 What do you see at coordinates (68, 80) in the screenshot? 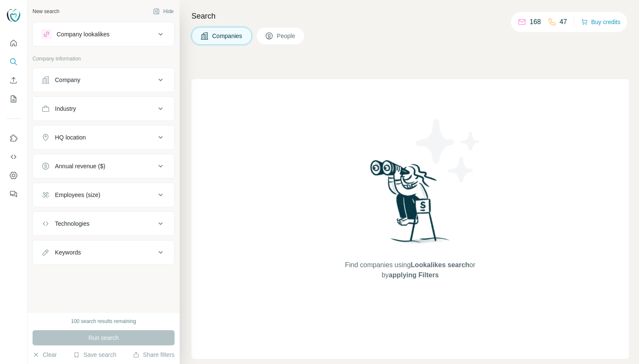
I see `div: Company` at bounding box center [68, 80].